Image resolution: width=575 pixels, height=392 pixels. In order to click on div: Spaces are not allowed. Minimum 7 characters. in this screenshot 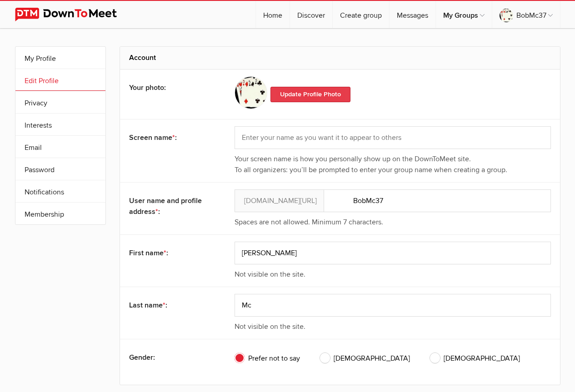, I will do `click(393, 222)`.